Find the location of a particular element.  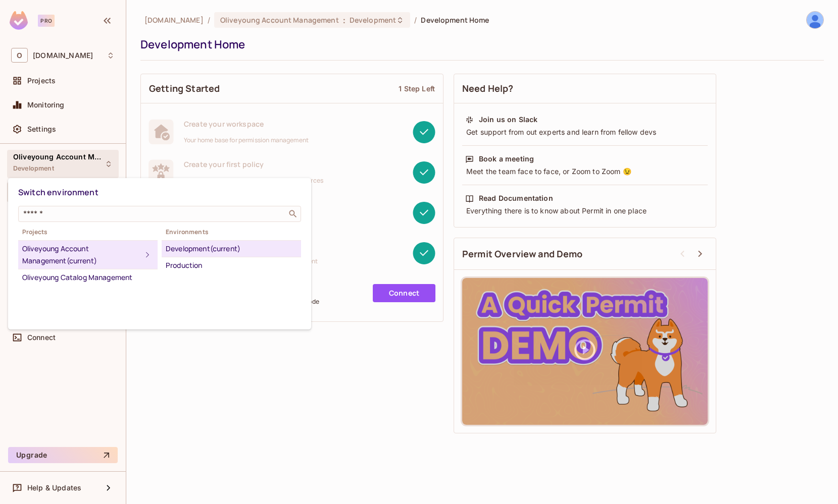

div: Oliveyoung Catalog Management is located at coordinates (88, 278).